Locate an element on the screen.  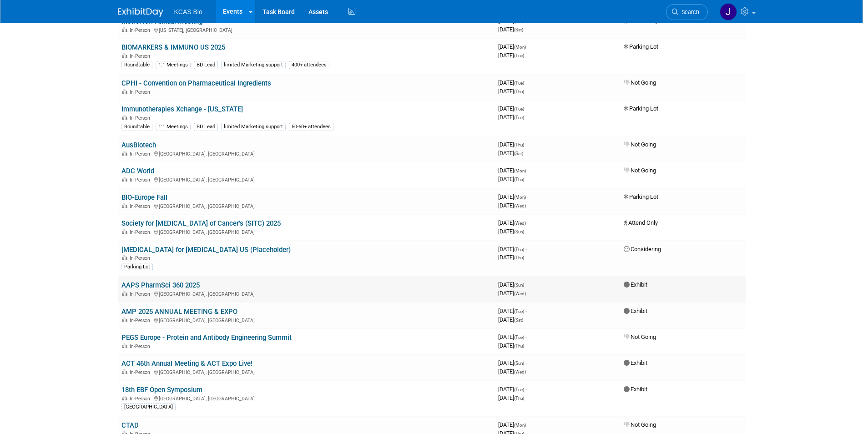
div: 50-60+ attendees is located at coordinates (311, 127).